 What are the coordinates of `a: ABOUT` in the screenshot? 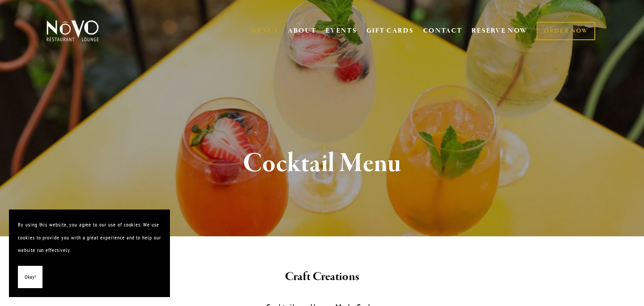 It's located at (302, 31).